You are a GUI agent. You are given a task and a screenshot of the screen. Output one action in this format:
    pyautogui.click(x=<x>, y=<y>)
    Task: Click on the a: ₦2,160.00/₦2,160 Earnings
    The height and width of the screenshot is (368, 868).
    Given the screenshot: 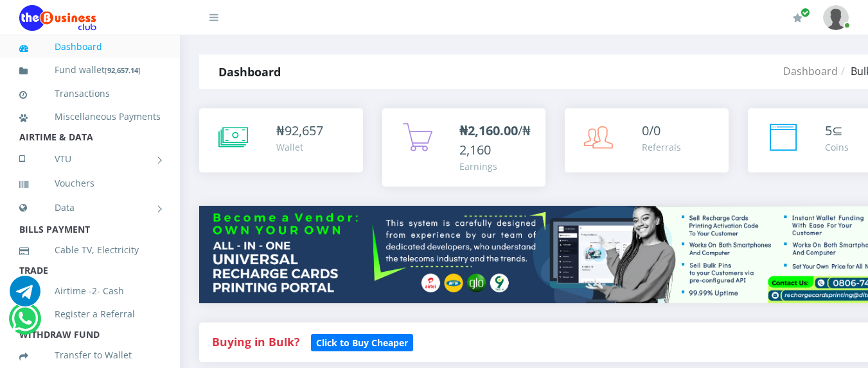 What is the action you would take?
    pyautogui.click(x=464, y=148)
    